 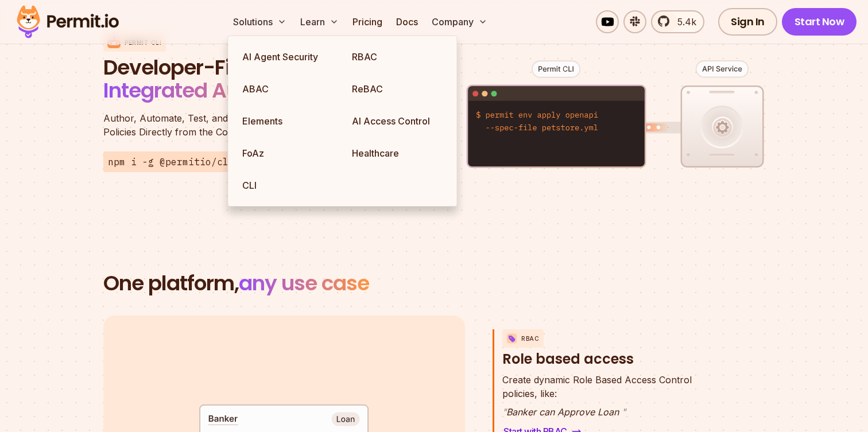 What do you see at coordinates (288, 153) in the screenshot?
I see `a: FoAz` at bounding box center [288, 153].